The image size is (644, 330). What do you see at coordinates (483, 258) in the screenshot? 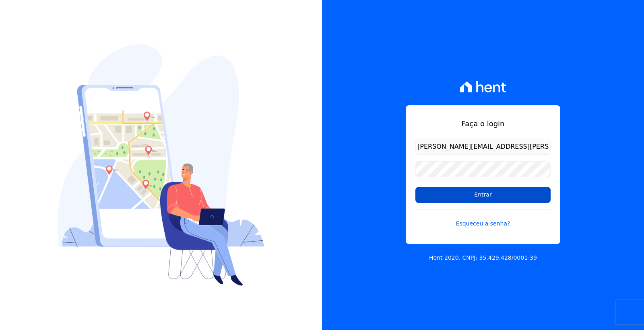
I see `p: Hent 2020. CNPJ: 35.429.428/0001-39` at bounding box center [483, 258].